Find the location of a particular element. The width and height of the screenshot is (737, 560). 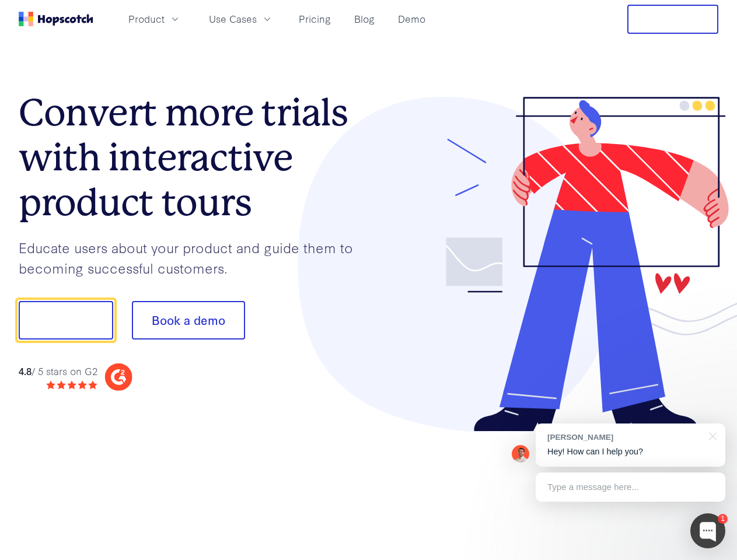

a: Home is located at coordinates (56, 19).